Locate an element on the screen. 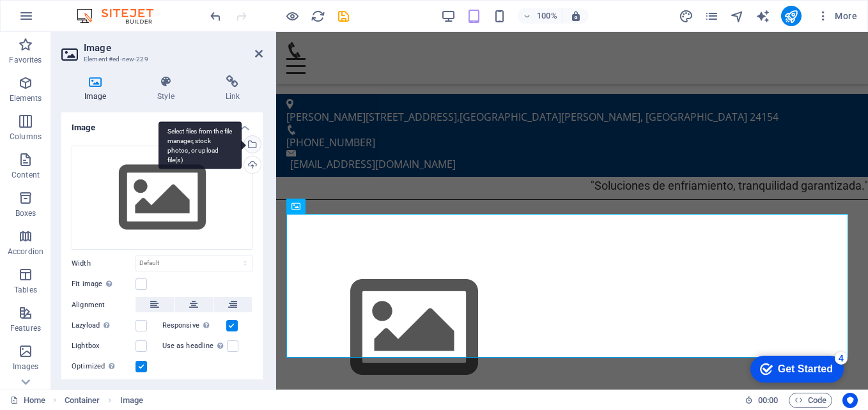 This screenshot has width=868, height=410. button: reload is located at coordinates (317, 16).